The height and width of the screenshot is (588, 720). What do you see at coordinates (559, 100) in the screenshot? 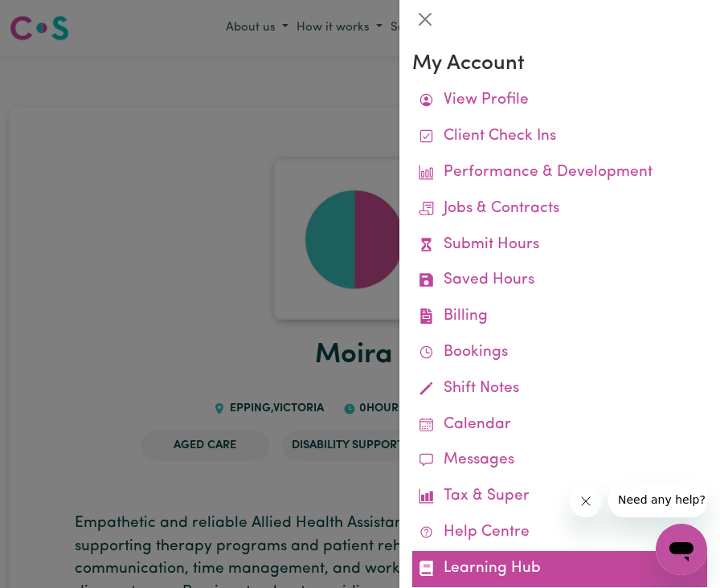
I see `a: View Profile` at bounding box center [559, 100].